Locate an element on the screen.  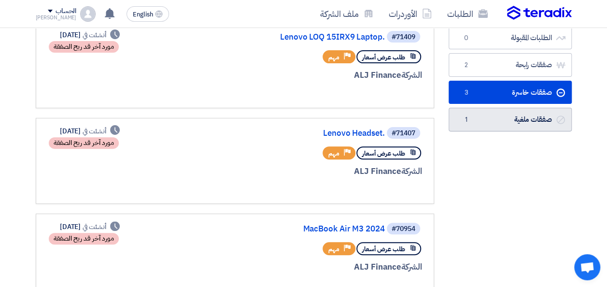
a: صفقات ملغية1 is located at coordinates (510, 119).